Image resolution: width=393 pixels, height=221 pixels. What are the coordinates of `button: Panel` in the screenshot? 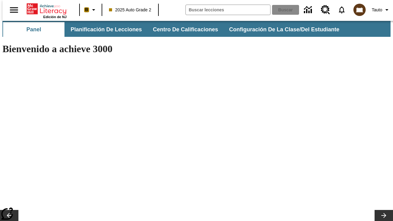 It's located at (34, 30).